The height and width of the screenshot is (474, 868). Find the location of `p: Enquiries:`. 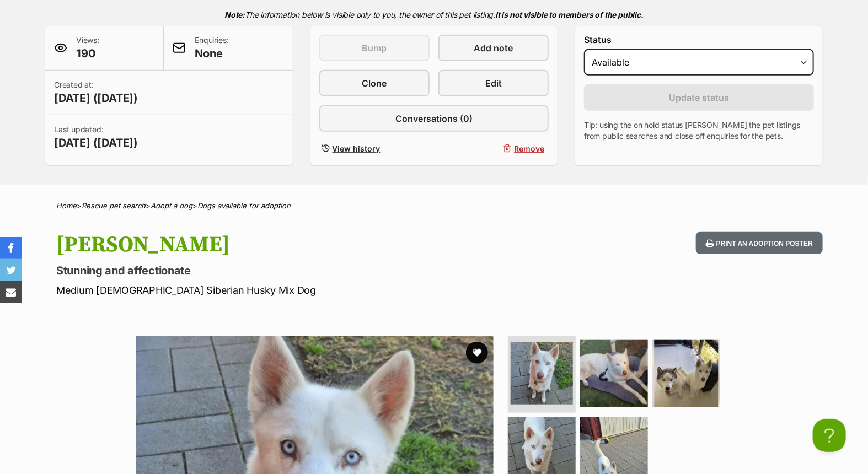

p: Enquiries: is located at coordinates (211, 48).